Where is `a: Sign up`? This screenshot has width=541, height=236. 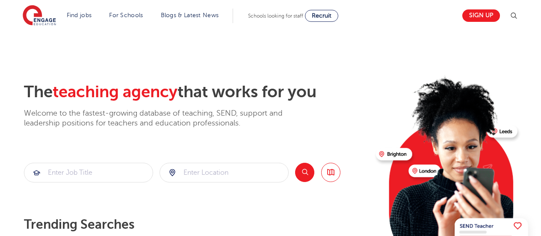
a: Sign up is located at coordinates (481, 15).